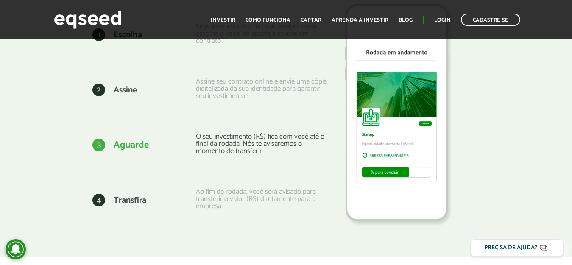  I want to click on div: O seu investimento (R$) fica com você até o final da rodada. Nós te avisaremos o momento de trans..., so click(255, 144).